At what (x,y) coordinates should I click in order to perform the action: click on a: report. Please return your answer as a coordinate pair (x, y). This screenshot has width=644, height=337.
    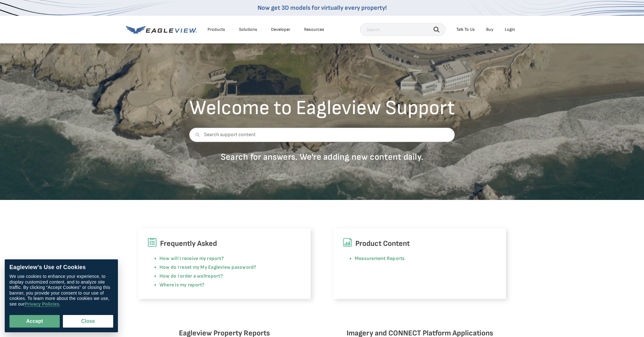
    Looking at the image, I should click on (213, 276).